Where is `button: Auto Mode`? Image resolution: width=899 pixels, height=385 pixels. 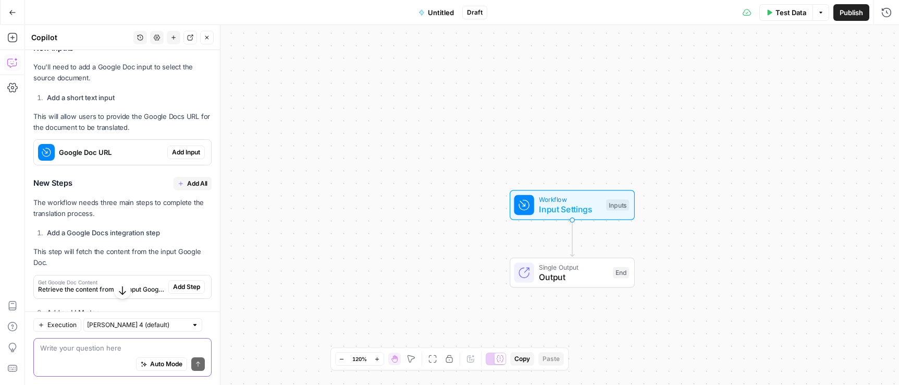 button: Auto Mode is located at coordinates (162, 364).